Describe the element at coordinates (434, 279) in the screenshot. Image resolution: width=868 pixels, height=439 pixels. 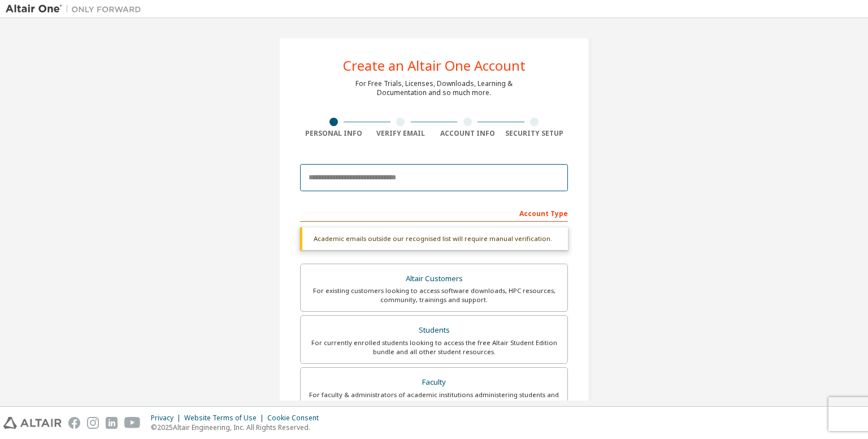
I see `div: Altair Customers` at that location.